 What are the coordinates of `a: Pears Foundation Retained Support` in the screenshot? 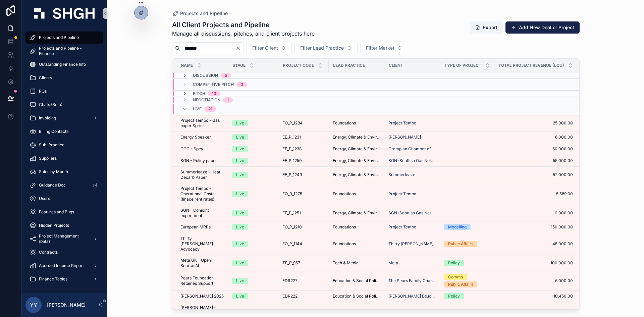 It's located at (202, 281).